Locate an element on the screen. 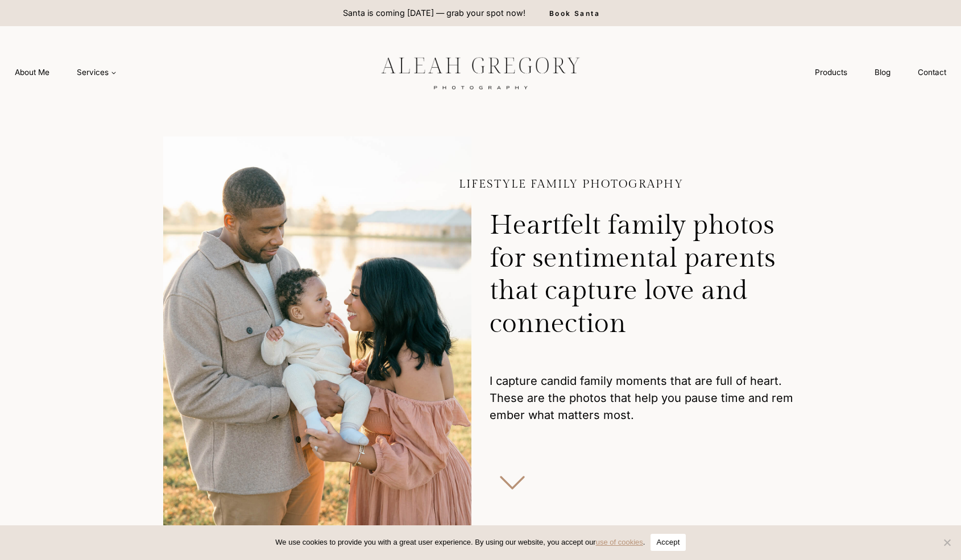  a: Services is located at coordinates (97, 72).